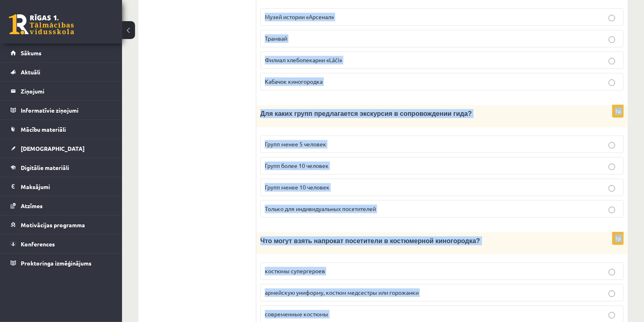 The width and height of the screenshot is (644, 322). Describe the element at coordinates (612, 210) in the screenshot. I see `input: Только для индивидуальных посетителей` at that location.